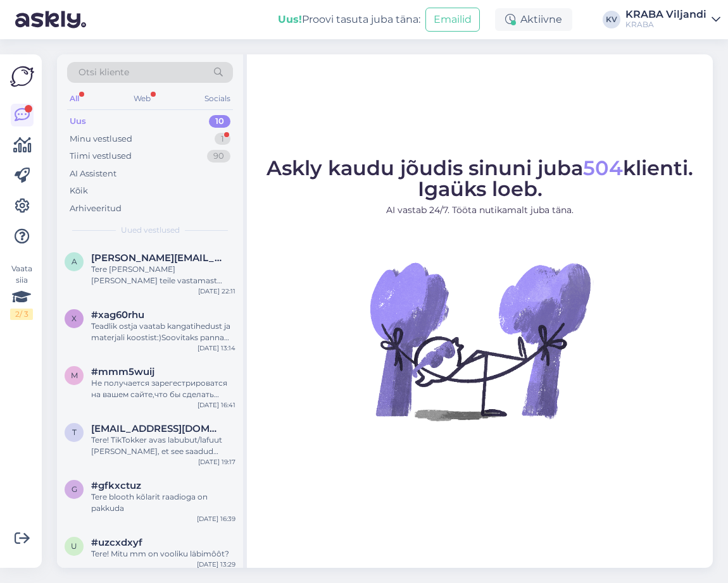 Image resolution: width=728 pixels, height=583 pixels. What do you see at coordinates (78, 191) in the screenshot?
I see `div: Kõik` at bounding box center [78, 191].